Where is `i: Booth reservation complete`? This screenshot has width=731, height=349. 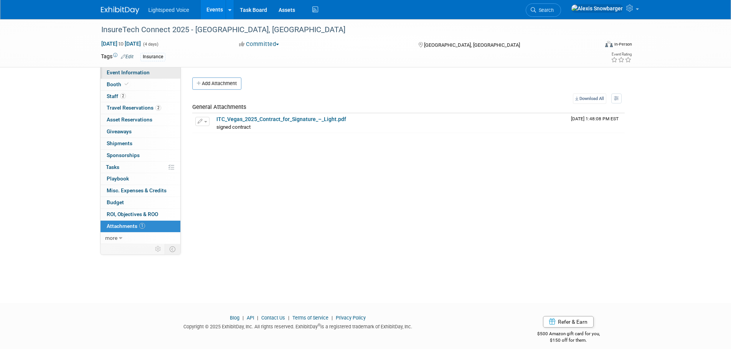
i: Booth reservation complete is located at coordinates (127, 84).